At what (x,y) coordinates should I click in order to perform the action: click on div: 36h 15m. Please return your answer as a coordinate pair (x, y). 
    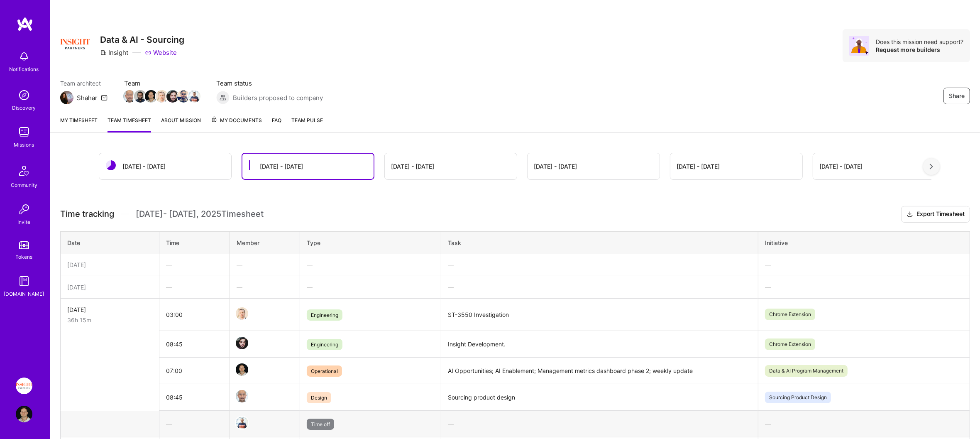
    Looking at the image, I should click on (110, 319).